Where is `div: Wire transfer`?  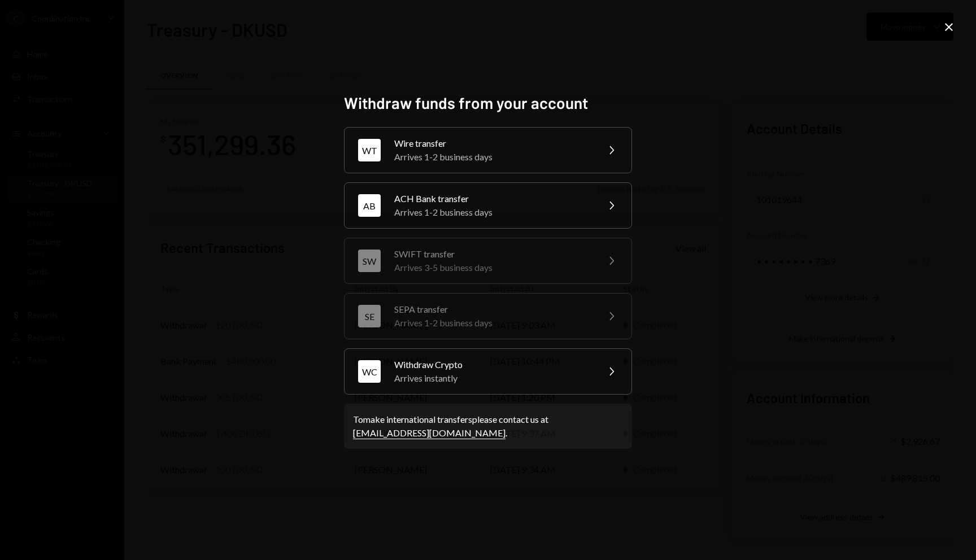 div: Wire transfer is located at coordinates (492, 144).